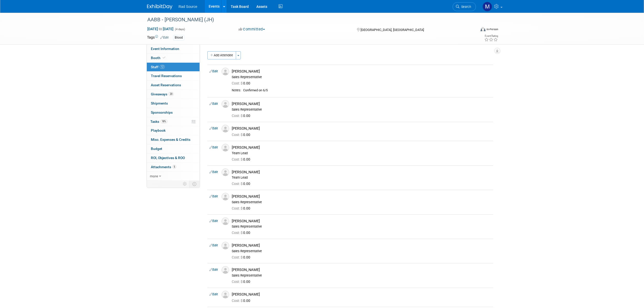  I want to click on a: Sponsorships, so click(173, 112).